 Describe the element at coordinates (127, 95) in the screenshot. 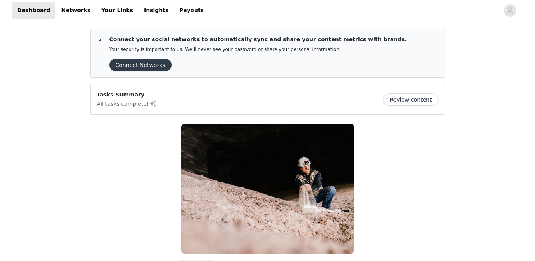

I see `p: Tasks Summary` at that location.